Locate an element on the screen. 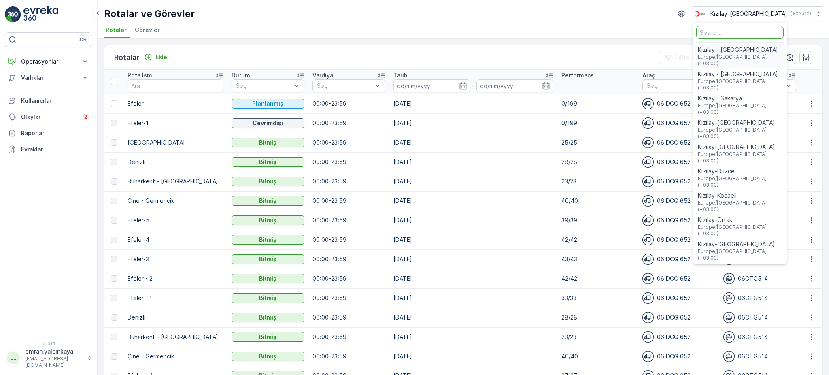 Image resolution: width=829 pixels, height=375 pixels. p: Efeler-1 is located at coordinates (175, 123).